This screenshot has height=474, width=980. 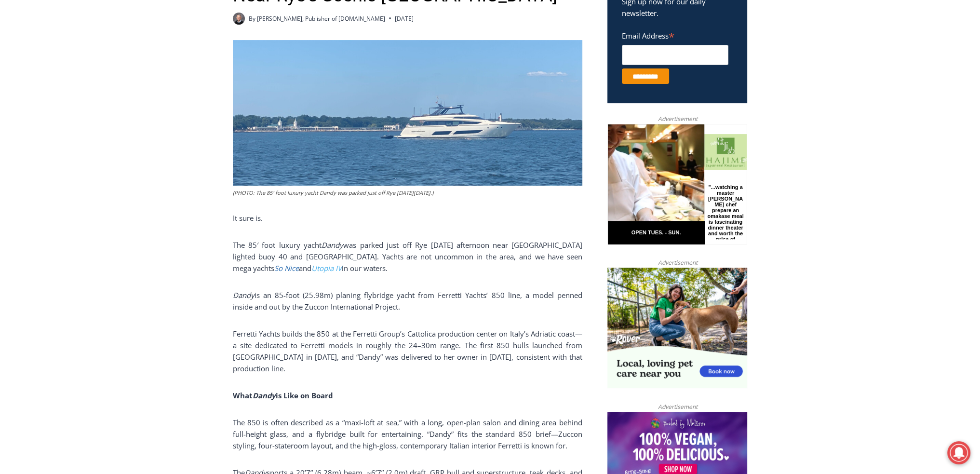 I want to click on span: It sure is., so click(x=248, y=218).